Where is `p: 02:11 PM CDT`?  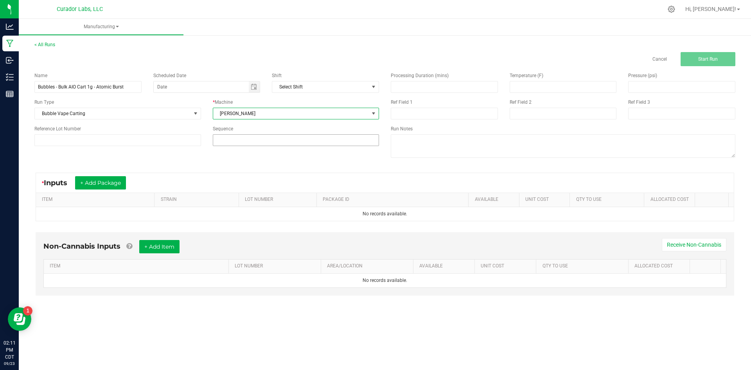 p: 02:11 PM CDT is located at coordinates (9, 350).